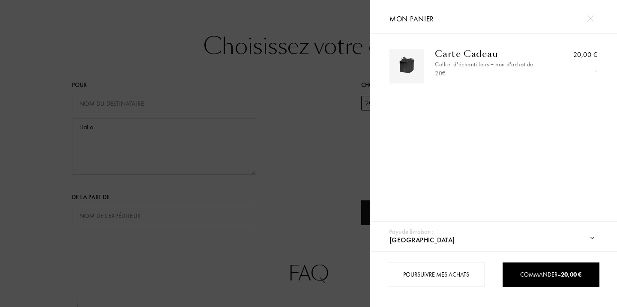 The width and height of the screenshot is (617, 307). I want to click on span: Commander –, so click(551, 275).